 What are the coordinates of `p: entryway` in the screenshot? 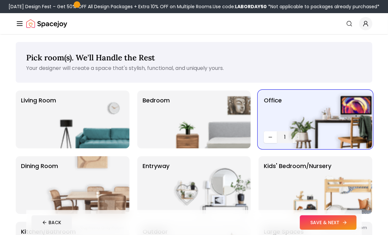 It's located at (156, 185).